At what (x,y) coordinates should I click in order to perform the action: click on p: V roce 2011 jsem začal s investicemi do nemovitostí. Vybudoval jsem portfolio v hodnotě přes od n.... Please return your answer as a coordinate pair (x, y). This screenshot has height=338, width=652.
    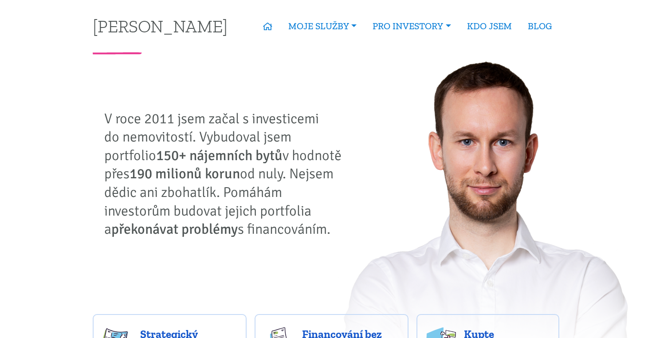
    Looking at the image, I should click on (226, 174).